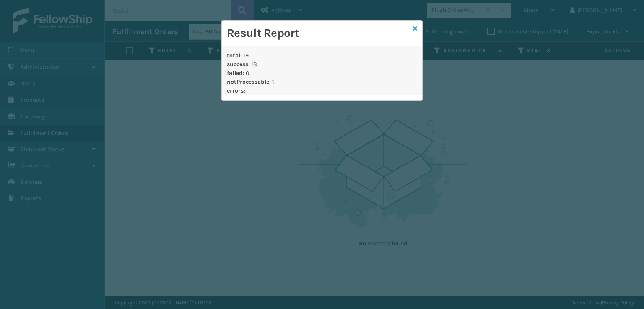 This screenshot has height=309, width=644. What do you see at coordinates (273, 82) in the screenshot?
I see `span: 1` at bounding box center [273, 82].